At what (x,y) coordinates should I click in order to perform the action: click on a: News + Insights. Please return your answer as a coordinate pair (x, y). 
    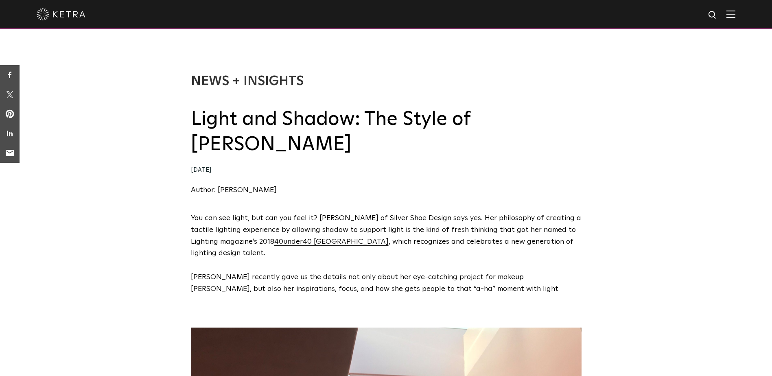
    Looking at the image, I should click on (247, 81).